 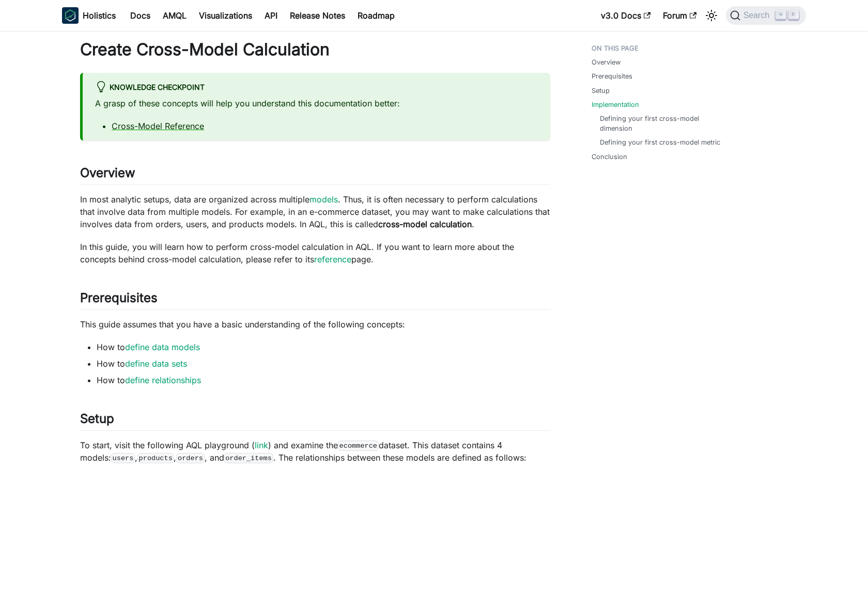 I want to click on a: AMQL, so click(x=175, y=15).